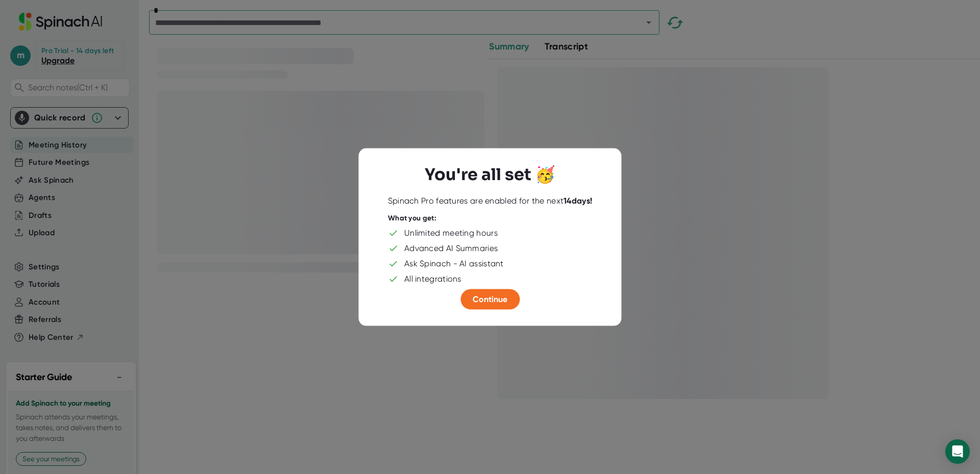 Image resolution: width=980 pixels, height=474 pixels. Describe the element at coordinates (432, 279) in the screenshot. I see `div: All integrations` at that location.